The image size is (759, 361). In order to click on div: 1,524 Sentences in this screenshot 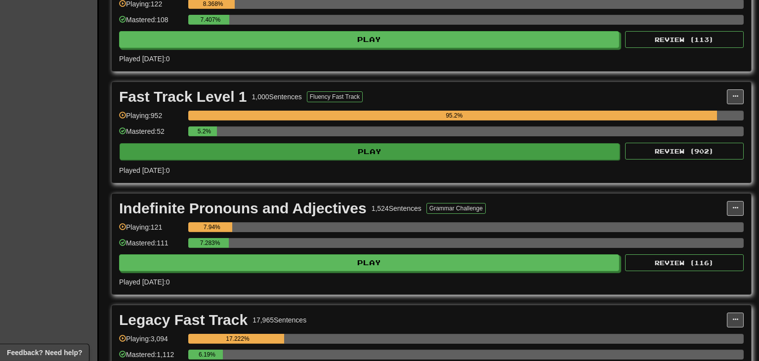, I will do `click(396, 209)`.